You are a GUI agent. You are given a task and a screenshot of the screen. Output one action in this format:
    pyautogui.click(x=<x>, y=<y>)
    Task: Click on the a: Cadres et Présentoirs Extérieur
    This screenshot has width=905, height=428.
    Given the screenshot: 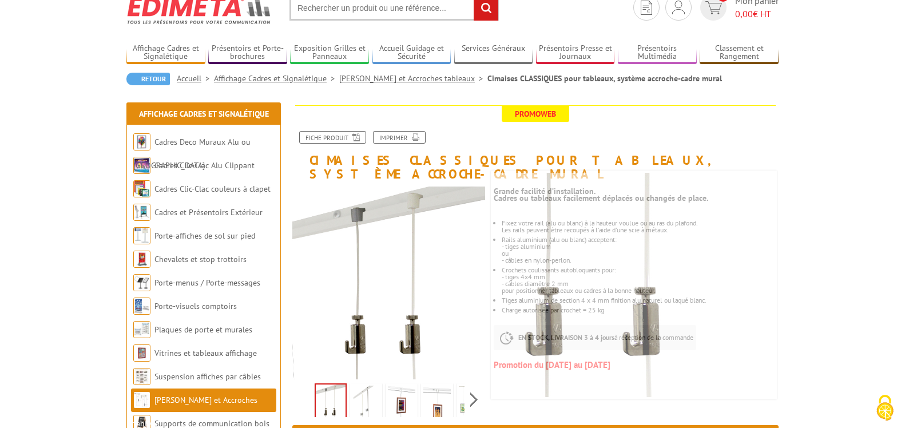 What is the action you would take?
    pyautogui.click(x=208, y=212)
    